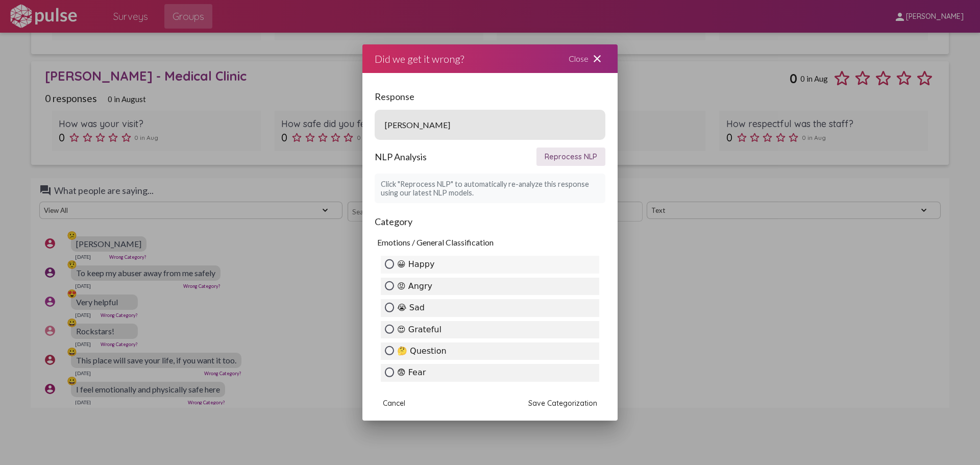  Describe the element at coordinates (389, 373) in the screenshot. I see `input: 😨 Fear` at that location.